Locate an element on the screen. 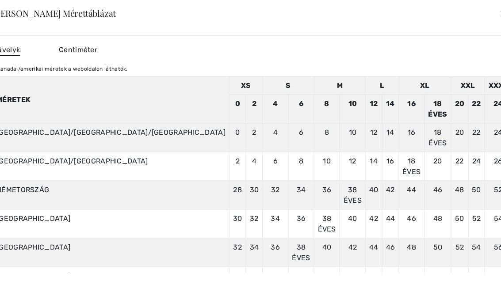  font: XXL is located at coordinates (468, 85).